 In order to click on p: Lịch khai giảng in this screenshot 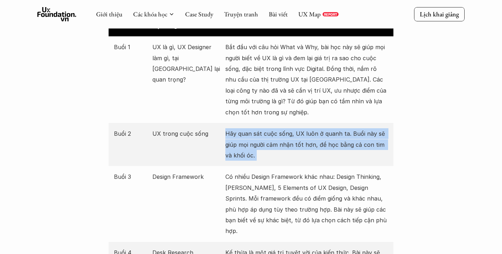, I will do `click(439, 14)`.